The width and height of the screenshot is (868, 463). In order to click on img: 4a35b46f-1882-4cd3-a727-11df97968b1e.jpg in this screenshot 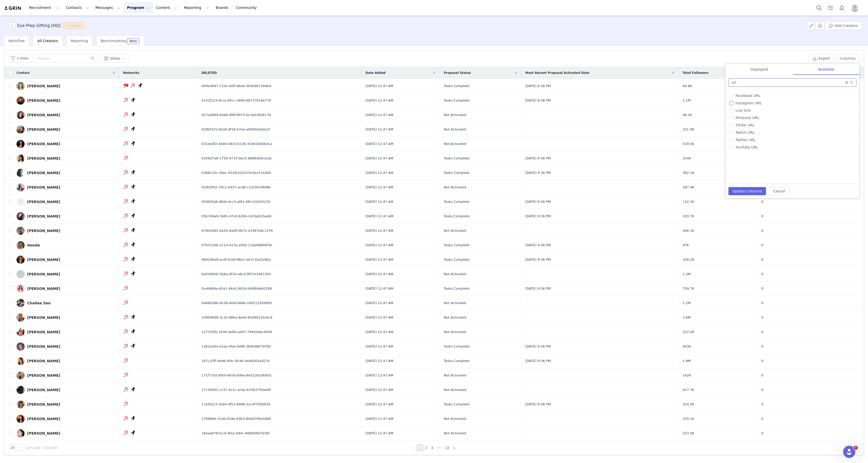, I will do `click(20, 202)`.